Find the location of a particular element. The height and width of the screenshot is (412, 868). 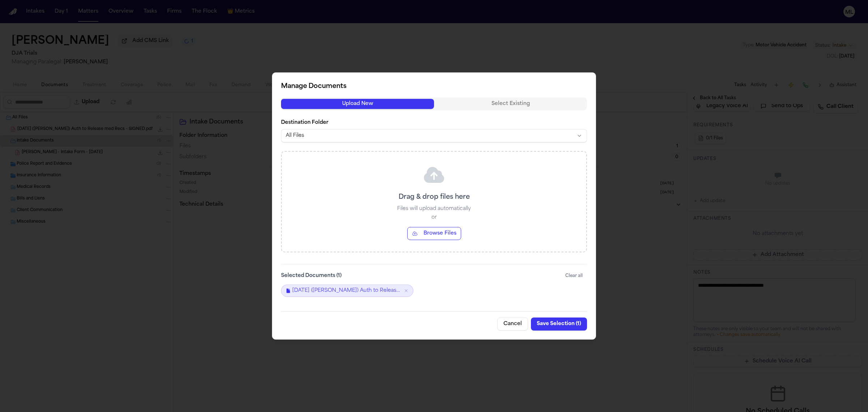

button: Remove 2025.09.09 (Aaronson) Auth to Release med Recs - SIGNED.pdf is located at coordinates (406, 291).